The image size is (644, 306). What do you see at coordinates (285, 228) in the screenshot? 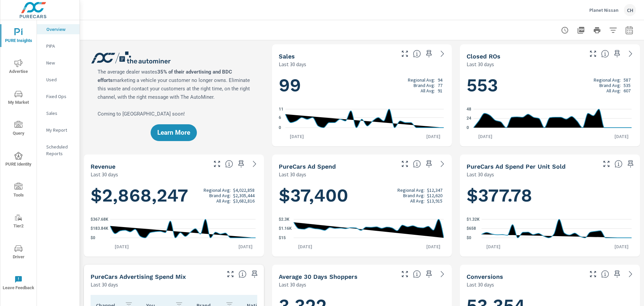
I see `text: $1.16K` at bounding box center [285, 228].